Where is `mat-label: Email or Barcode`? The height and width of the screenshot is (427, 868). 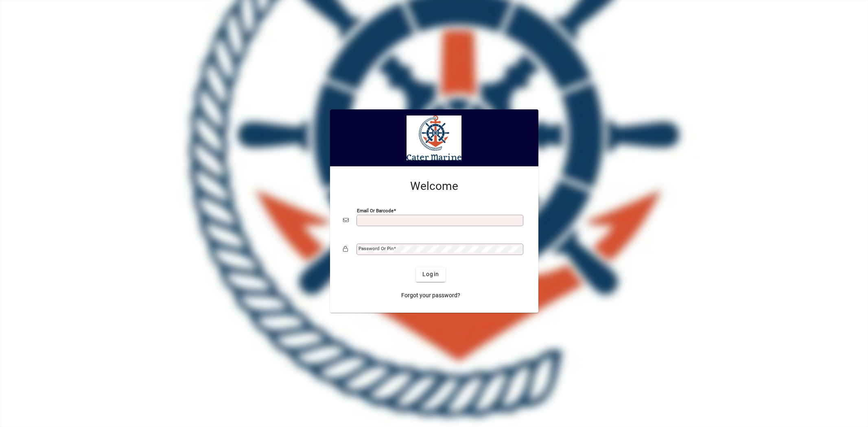 mat-label: Email or Barcode is located at coordinates (375, 211).